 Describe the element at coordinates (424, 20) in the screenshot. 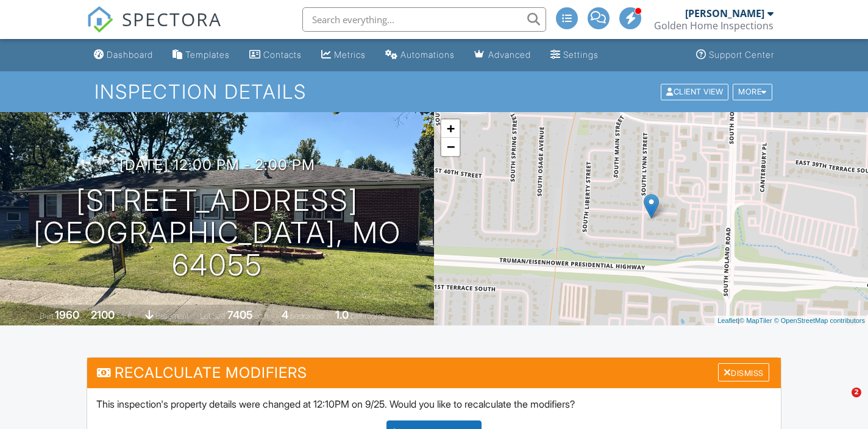

I see `input: Search everything...` at that location.